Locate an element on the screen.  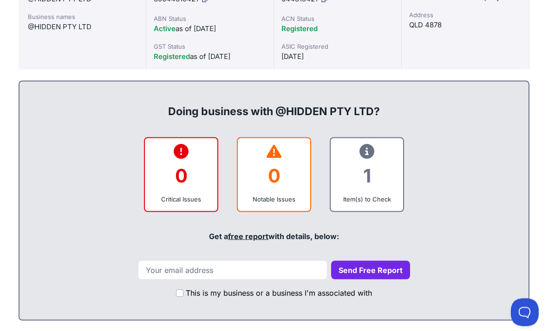
div: Notable Issues is located at coordinates (274, 199).